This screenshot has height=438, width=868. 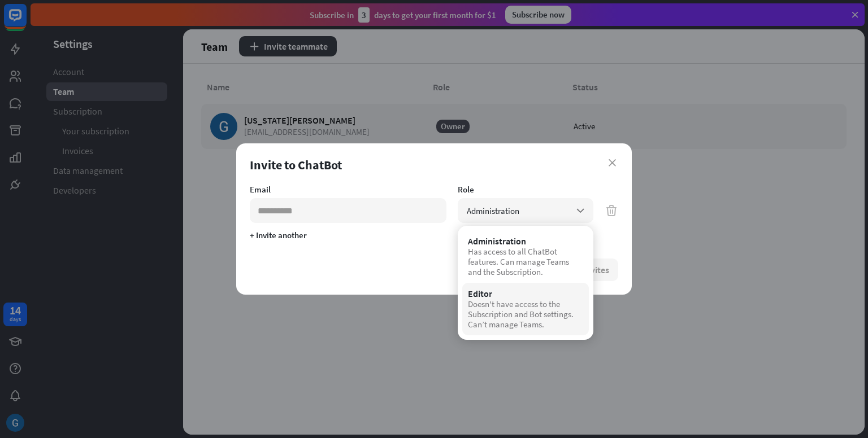 I want to click on div: Invite to ChatBot, so click(x=434, y=165).